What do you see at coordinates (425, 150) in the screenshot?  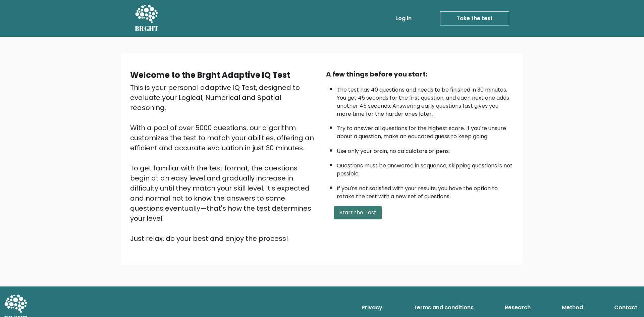 I see `li: Use only your brain, no calculators or pens.` at bounding box center [425, 150].